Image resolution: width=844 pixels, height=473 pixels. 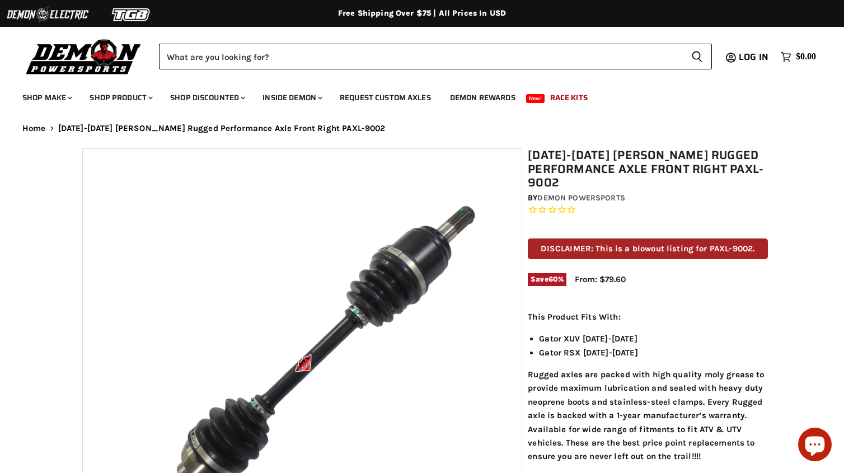 I want to click on span: Rated 0.0 out of 5 stars 0 reviews, so click(x=648, y=210).